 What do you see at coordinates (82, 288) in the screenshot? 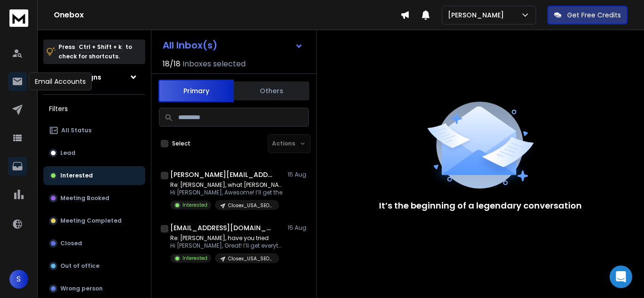
I see `p: Wrong person` at bounding box center [82, 288].